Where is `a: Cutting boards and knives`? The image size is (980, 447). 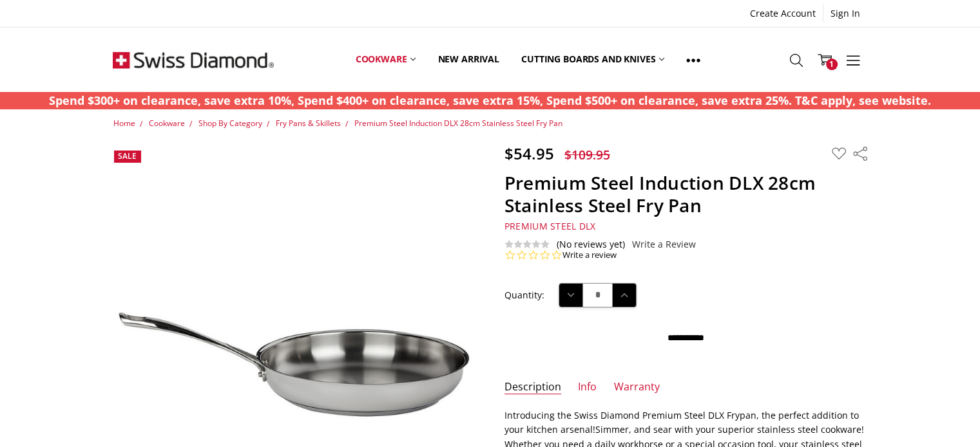
a: Cutting boards and knives is located at coordinates (593, 59).